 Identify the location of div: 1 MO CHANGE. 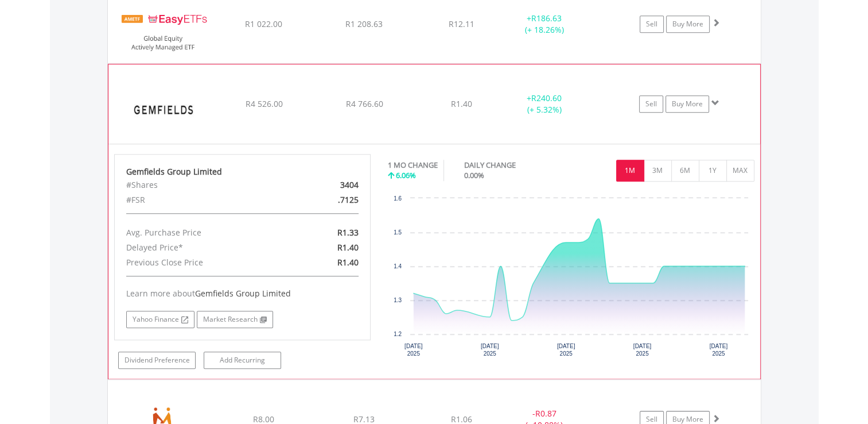
(413, 165).